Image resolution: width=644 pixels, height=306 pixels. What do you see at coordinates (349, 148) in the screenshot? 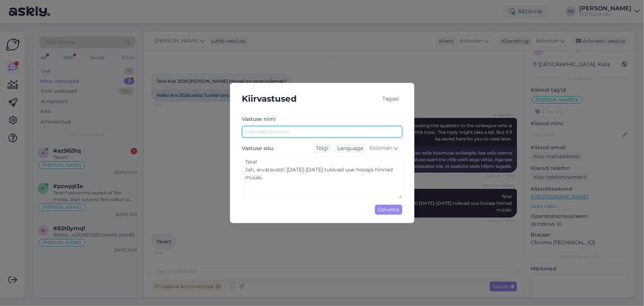
I see `div: Language` at bounding box center [349, 148].